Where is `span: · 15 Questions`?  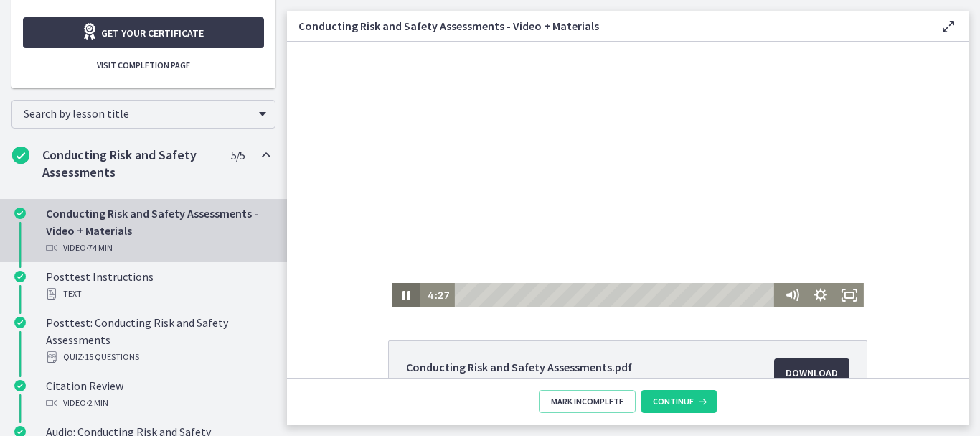 span: · 15 Questions is located at coordinates (111, 357).